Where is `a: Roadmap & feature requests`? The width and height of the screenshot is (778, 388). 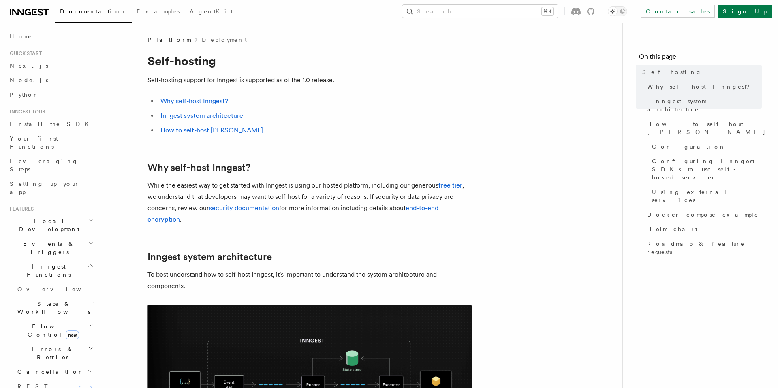
a: Roadmap & feature requests is located at coordinates (702, 248).